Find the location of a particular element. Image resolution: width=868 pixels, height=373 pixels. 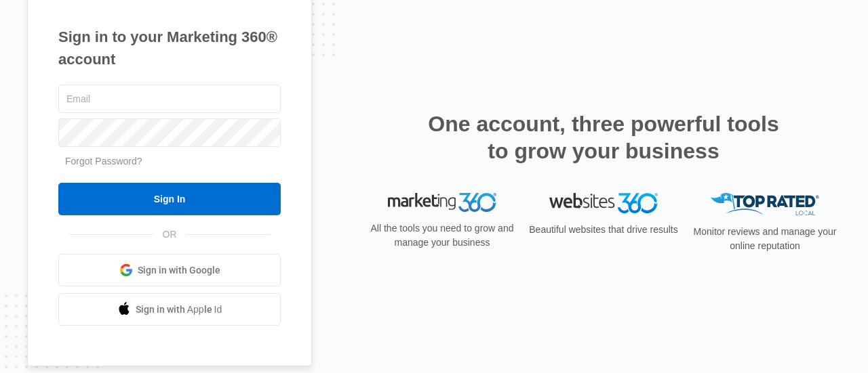

a: Sign in with Apple Id is located at coordinates (170, 310).